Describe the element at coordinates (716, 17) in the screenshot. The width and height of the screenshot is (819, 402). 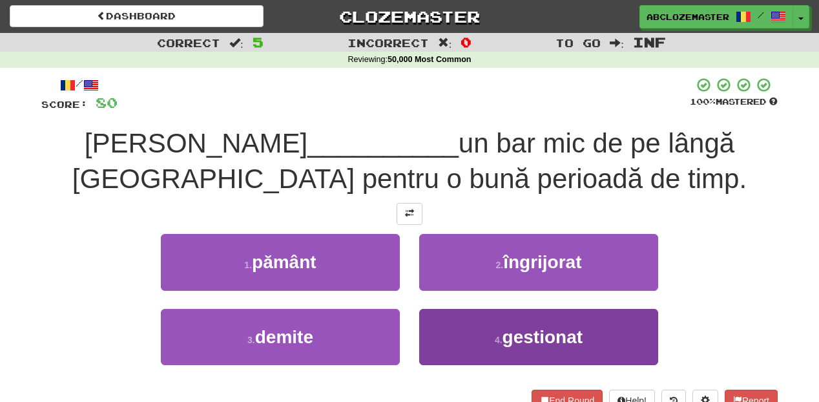
I see `a: AbClozemaster /` at that location.